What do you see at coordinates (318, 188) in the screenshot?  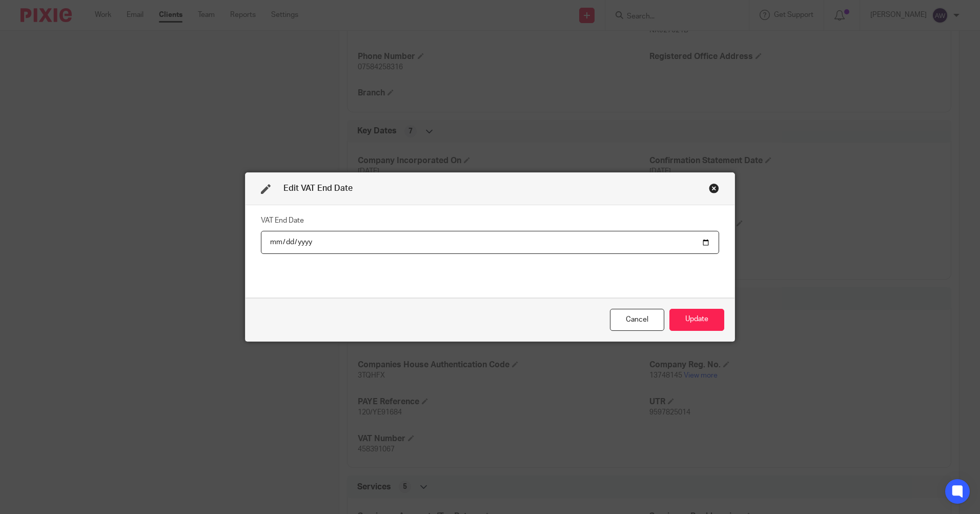 I see `span: Edit VAT End Date` at bounding box center [318, 188].